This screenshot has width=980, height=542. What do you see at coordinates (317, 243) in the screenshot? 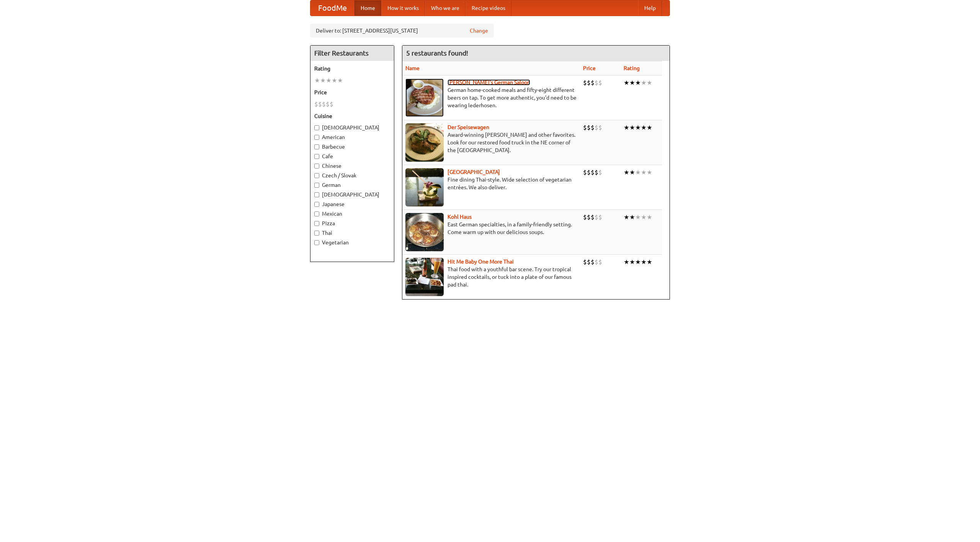
I see `input: Vegetarian` at bounding box center [317, 243].